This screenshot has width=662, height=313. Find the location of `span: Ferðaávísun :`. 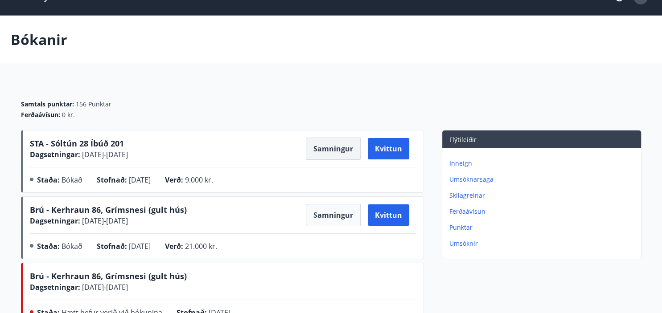

span: Ferðaávísun : is located at coordinates (41, 115).